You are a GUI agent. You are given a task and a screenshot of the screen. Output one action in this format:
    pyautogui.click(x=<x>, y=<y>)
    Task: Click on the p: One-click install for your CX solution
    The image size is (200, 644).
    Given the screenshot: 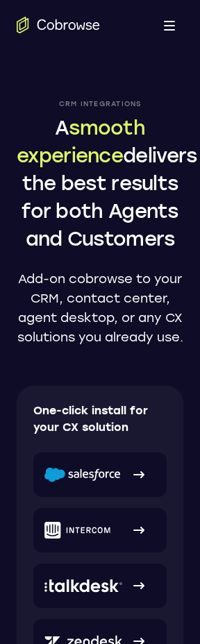 What is the action you would take?
    pyautogui.click(x=100, y=419)
    